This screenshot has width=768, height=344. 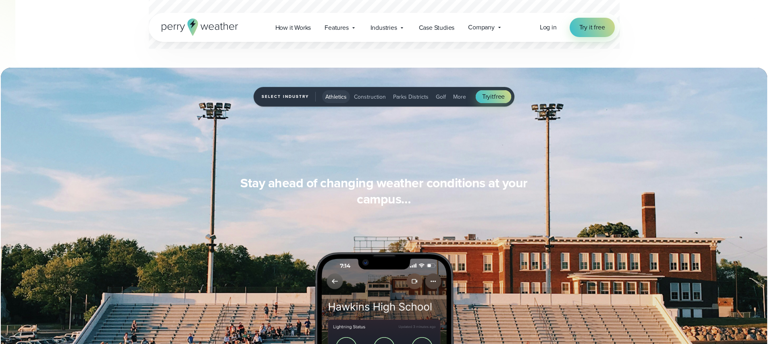 I want to click on a: Log in, so click(x=548, y=27).